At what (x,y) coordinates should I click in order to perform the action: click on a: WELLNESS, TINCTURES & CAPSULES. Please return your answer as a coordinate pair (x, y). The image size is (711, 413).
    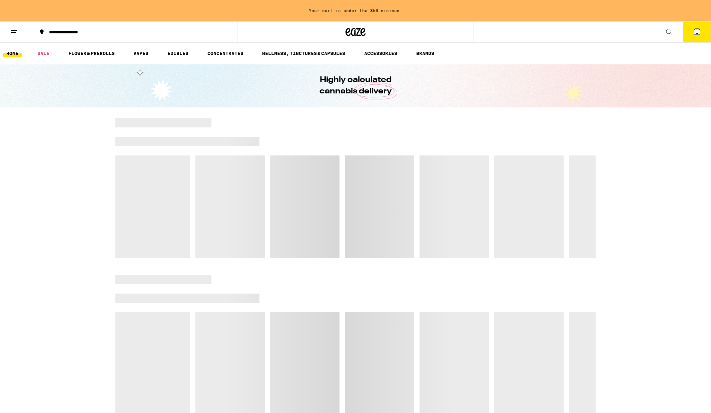
    Looking at the image, I should click on (303, 53).